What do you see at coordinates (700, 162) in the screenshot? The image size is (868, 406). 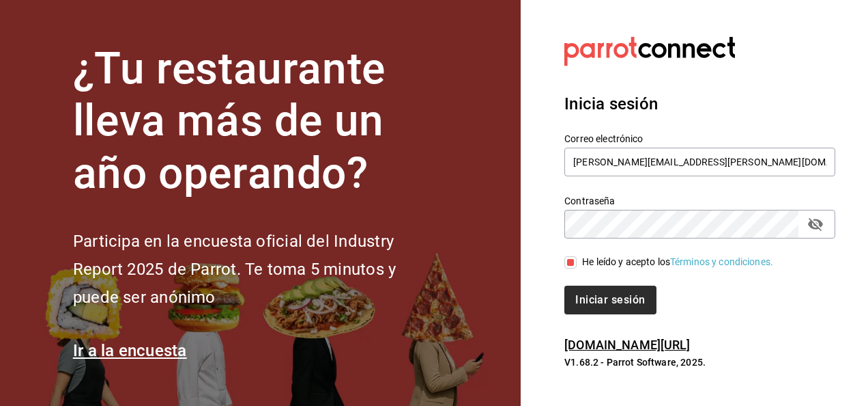 I see `input: Ingresa tu correo electrónico` at bounding box center [700, 162].